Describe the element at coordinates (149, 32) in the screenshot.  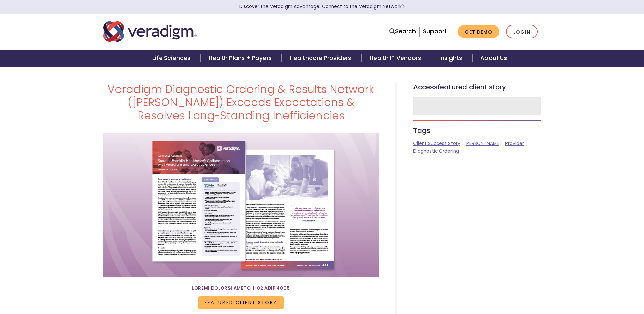
I see `img: Veradigm logo` at that location.